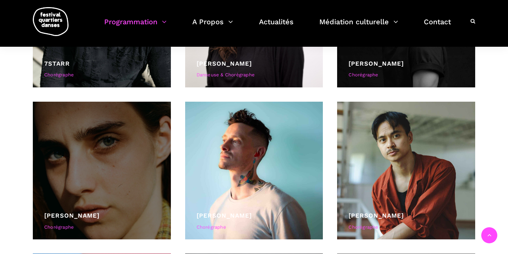 The image size is (508, 254). I want to click on a: A Propos, so click(213, 26).